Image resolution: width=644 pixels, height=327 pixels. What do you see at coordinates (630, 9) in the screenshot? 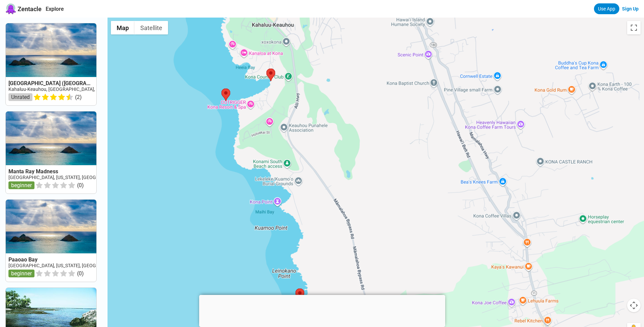
I see `a: Sign Up` at bounding box center [630, 9].